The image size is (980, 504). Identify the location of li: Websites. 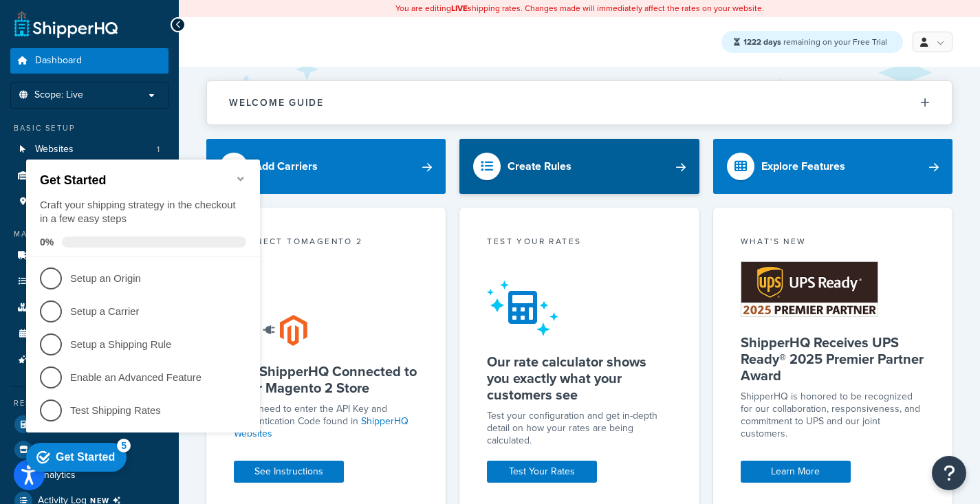
(89, 149).